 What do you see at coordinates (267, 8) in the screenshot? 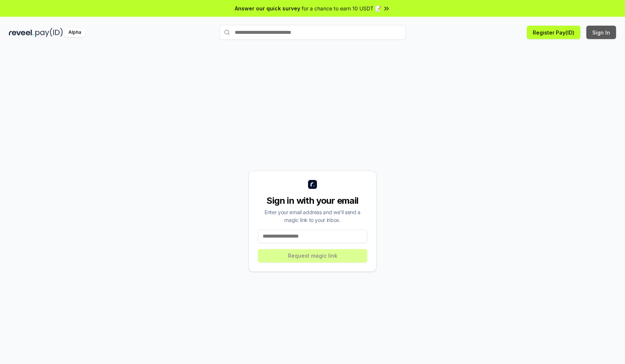
I see `span: Answer our quick survey` at bounding box center [267, 8].